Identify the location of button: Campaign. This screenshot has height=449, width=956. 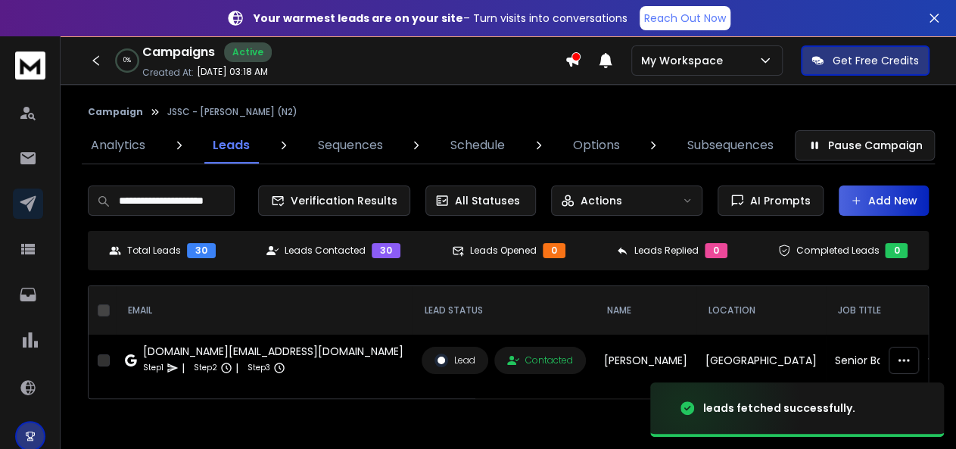
(115, 112).